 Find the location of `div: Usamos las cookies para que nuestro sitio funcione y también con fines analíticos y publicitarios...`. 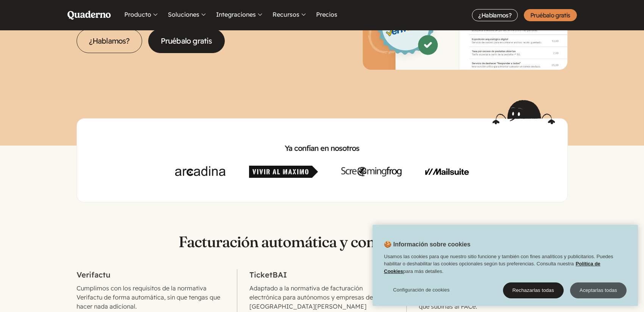

div: Usamos las cookies para que nuestro sitio funcione y también con fines analíticos y publicitarios... is located at coordinates (505, 266).